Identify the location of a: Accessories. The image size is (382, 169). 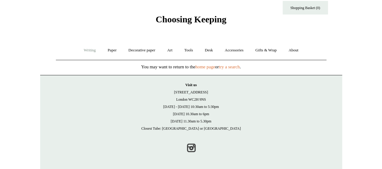
(234, 50).